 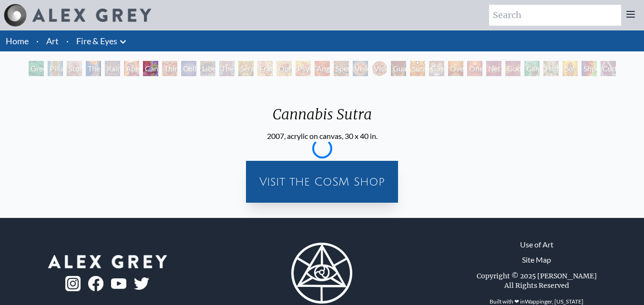 What do you see at coordinates (551, 68) in the screenshot?
I see `div: Higher Vision` at bounding box center [551, 68].